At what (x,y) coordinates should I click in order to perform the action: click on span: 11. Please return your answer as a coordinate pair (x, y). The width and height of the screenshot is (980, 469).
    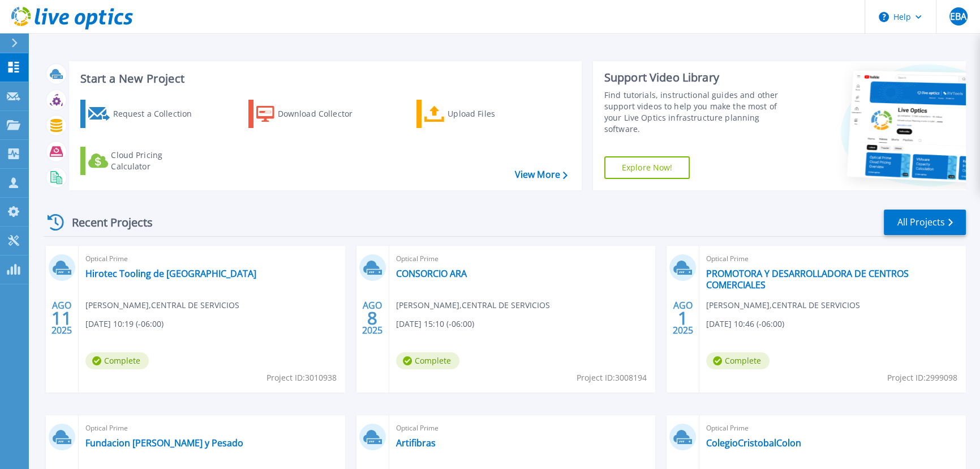
    Looking at the image, I should click on (62, 318).